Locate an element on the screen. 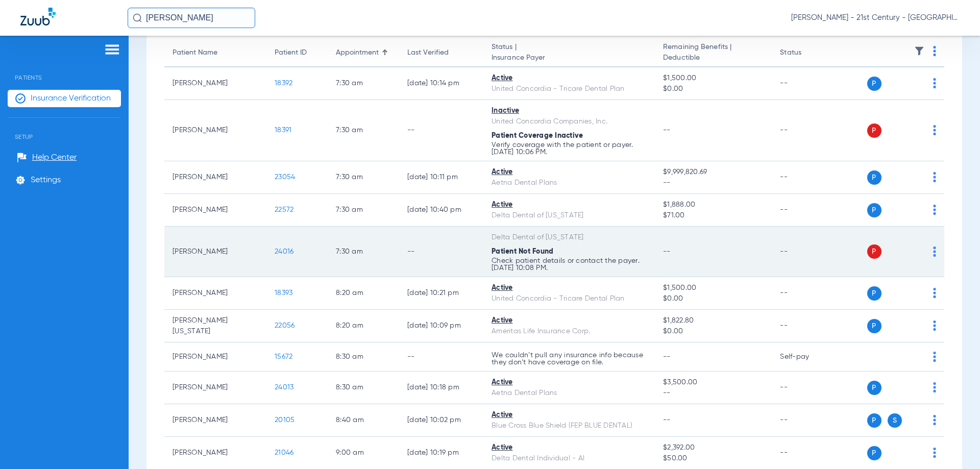 The width and height of the screenshot is (980, 469). div: United Concordia - Tricare Dental Plan is located at coordinates (569, 299).